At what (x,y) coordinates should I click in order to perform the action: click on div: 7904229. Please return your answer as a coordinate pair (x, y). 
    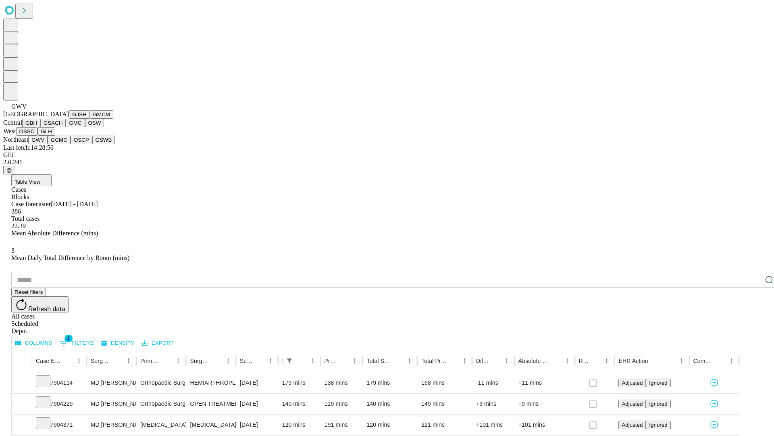
    Looking at the image, I should click on (59, 403).